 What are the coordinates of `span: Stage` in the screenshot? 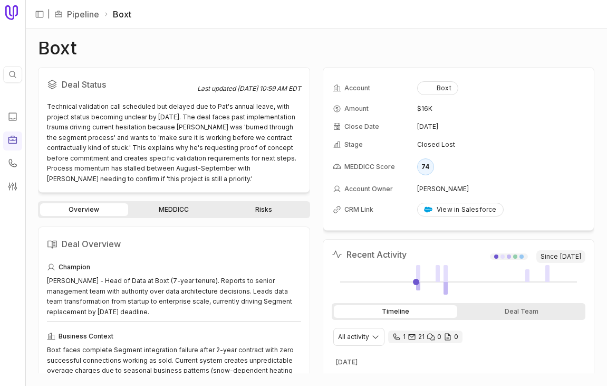 It's located at (353, 144).